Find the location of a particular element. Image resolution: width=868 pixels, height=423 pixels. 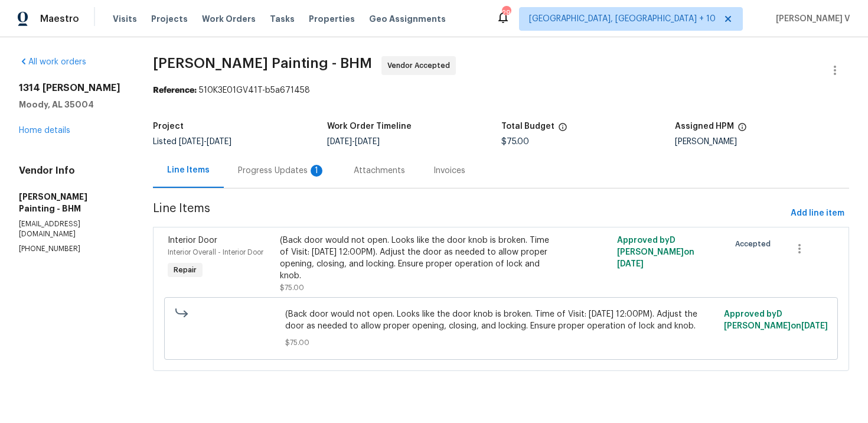

h4: Vendor Info is located at coordinates (71, 170).